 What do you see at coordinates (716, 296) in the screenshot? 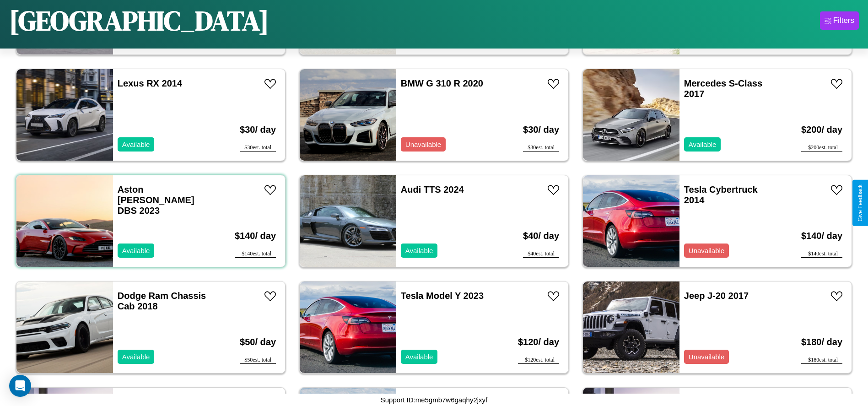
I see `a: Jeep J-20 2017` at bounding box center [716, 296].